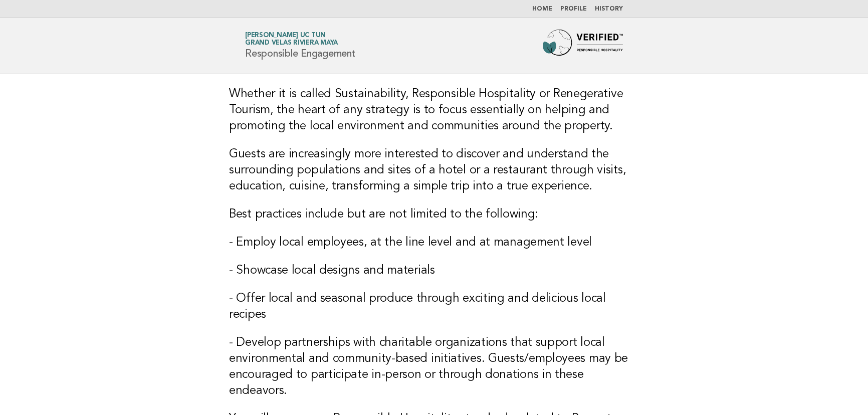  I want to click on h3: Guests are increasingly more interested to discover and understand the surrounding populations an..., so click(434, 171).